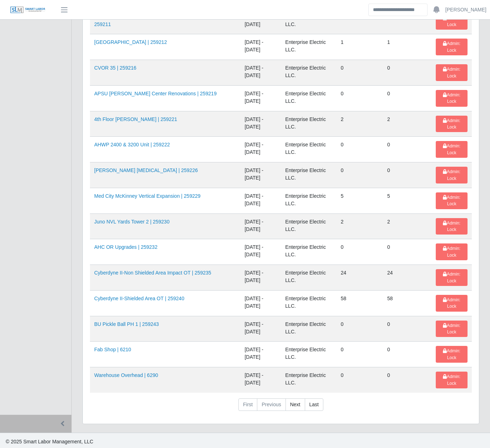 This screenshot has height=448, width=490. What do you see at coordinates (281, 407) in the screenshot?
I see `nav: pagination` at bounding box center [281, 407].